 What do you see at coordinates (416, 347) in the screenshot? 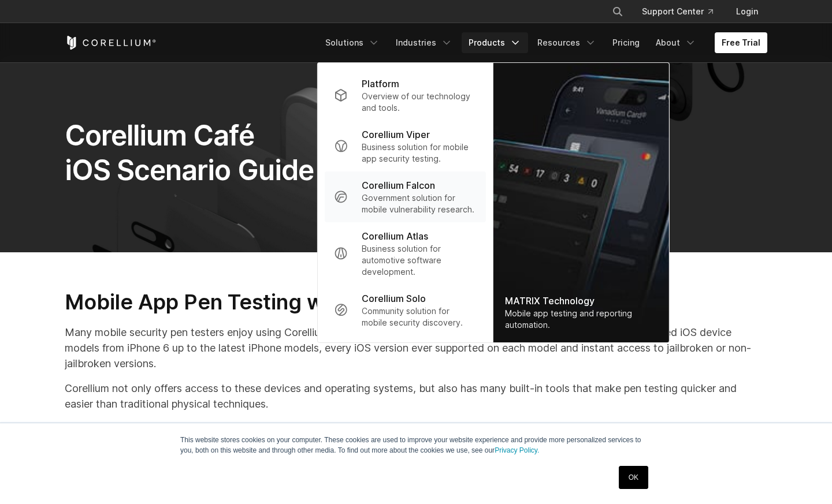
I see `p: Many mobile security pen testers enjoy using Corellium to perform mobile app pen testing. Corelli...` at bounding box center [416, 347].